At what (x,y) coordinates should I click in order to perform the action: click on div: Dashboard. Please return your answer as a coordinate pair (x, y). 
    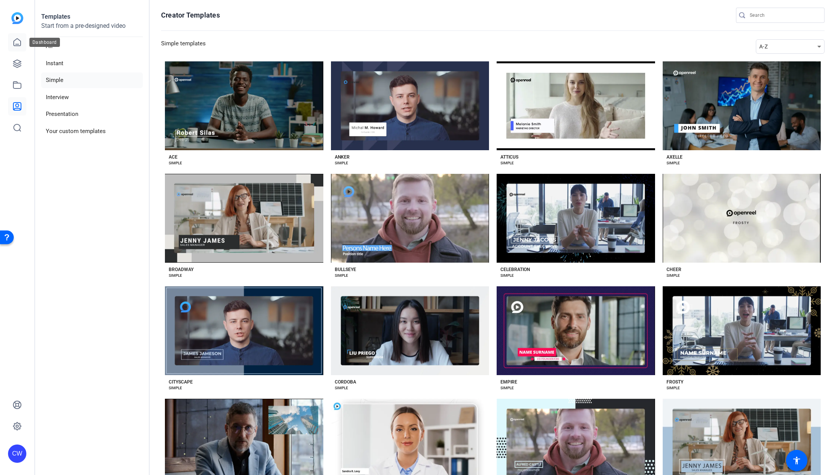
    Looking at the image, I should click on (45, 42).